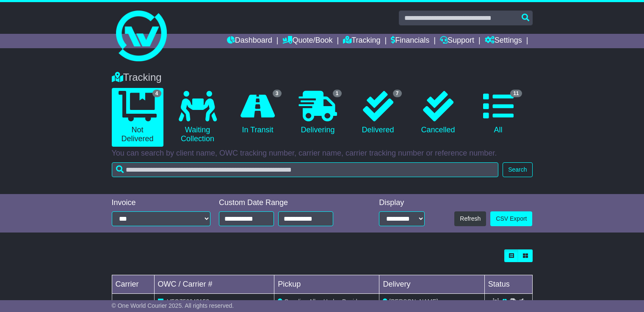 Image resolution: width=644 pixels, height=312 pixels. I want to click on td: Pickup, so click(327, 285).